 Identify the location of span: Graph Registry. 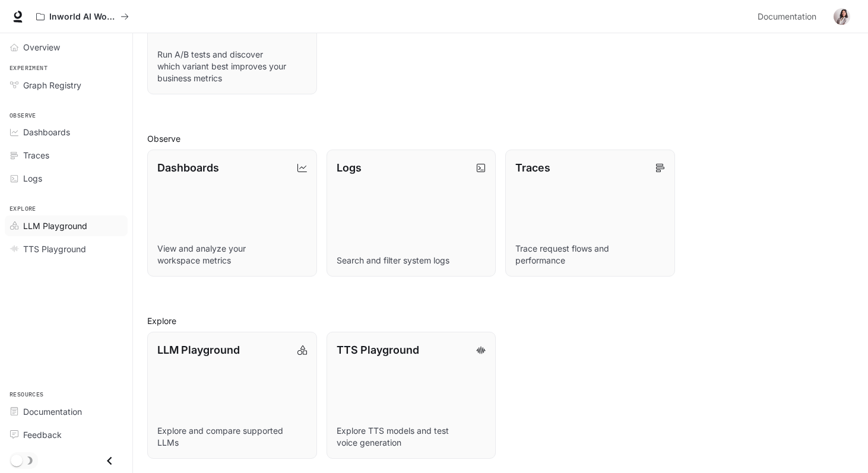
(52, 85).